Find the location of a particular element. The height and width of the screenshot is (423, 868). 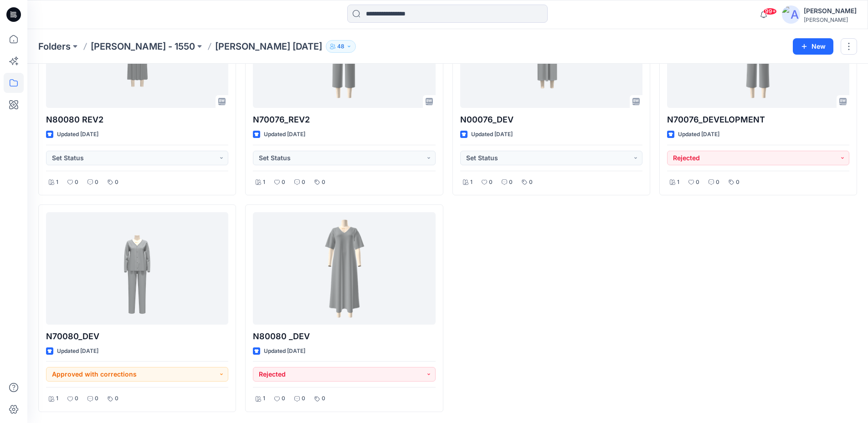

img: avatar is located at coordinates (791, 15).